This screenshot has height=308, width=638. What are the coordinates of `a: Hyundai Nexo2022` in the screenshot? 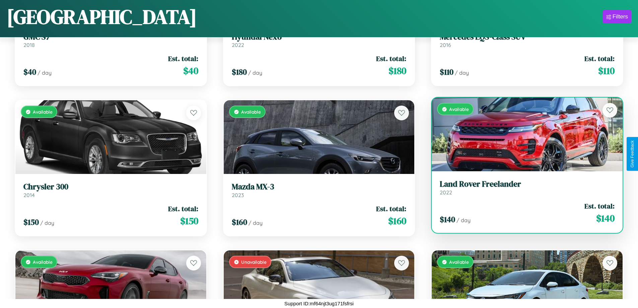 It's located at (319, 40).